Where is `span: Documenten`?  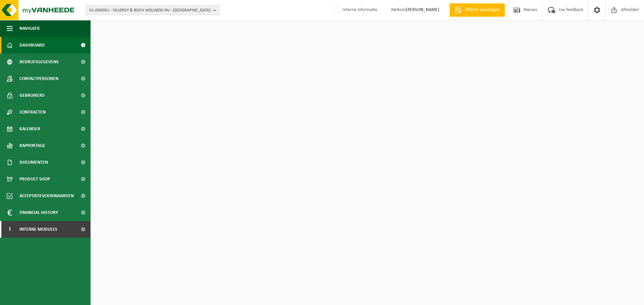
span: Documenten is located at coordinates (34, 162).